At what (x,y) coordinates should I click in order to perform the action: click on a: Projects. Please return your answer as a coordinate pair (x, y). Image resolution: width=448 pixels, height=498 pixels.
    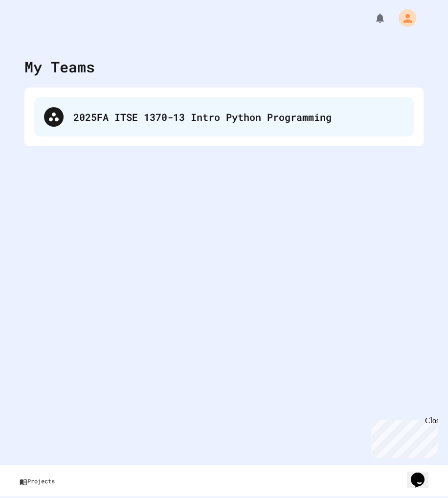
    Looking at the image, I should click on (227, 481).